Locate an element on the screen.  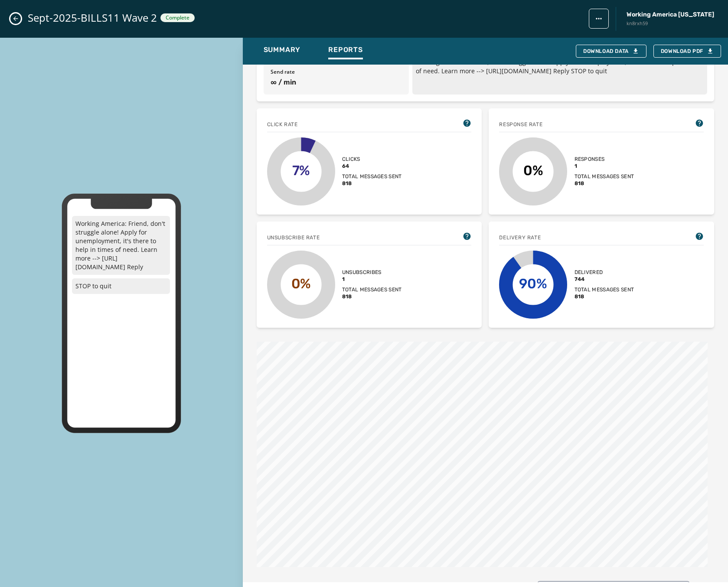
span: Summary is located at coordinates (282, 50).